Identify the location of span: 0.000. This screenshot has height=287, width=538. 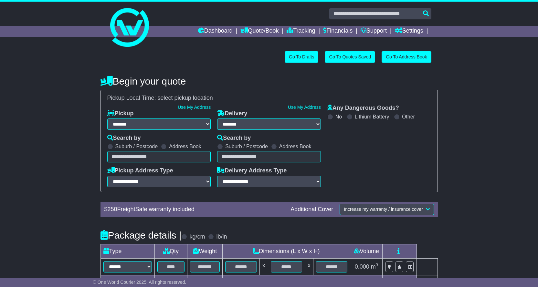
(362, 267).